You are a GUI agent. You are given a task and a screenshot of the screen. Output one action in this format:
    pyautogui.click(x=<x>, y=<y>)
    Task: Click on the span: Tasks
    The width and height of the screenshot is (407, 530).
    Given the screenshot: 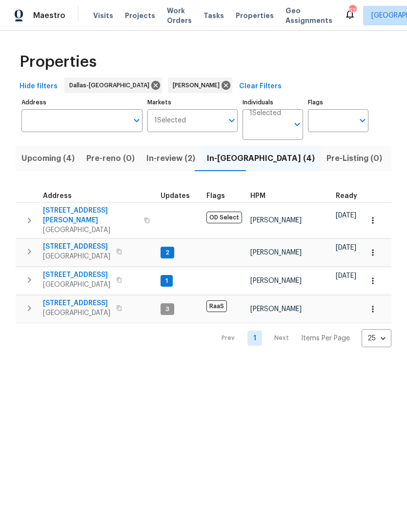 What is the action you would take?
    pyautogui.click(x=214, y=16)
    